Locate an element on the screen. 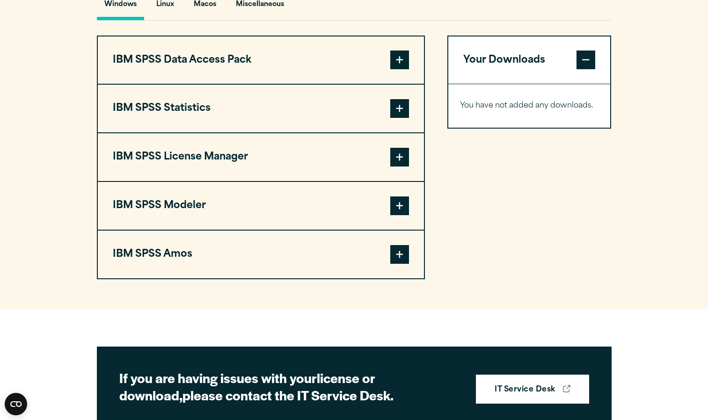  h2: If you are having issues with your please contact the IT Service Desk. is located at coordinates (283, 387).